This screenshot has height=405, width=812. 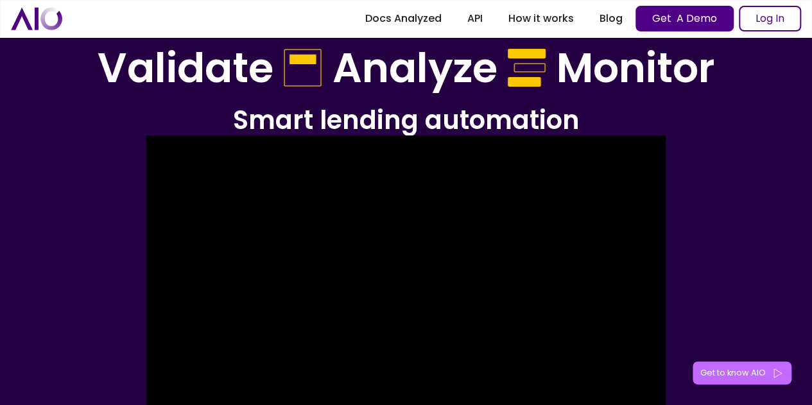 What do you see at coordinates (415, 68) in the screenshot?
I see `h1: Analyze` at bounding box center [415, 68].